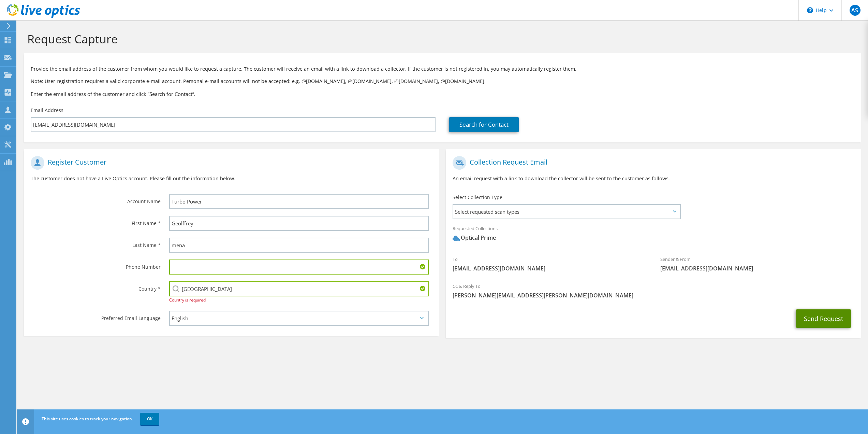 This screenshot has height=434, width=868. Describe the element at coordinates (474, 237) in the screenshot. I see `div: Optical Prime` at that location.